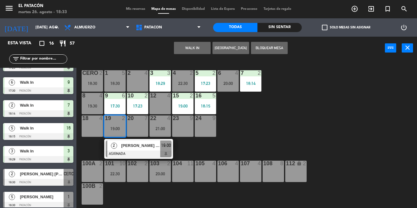 This screenshot has width=417, height=208. I want to click on i: filter_list, so click(16, 59).